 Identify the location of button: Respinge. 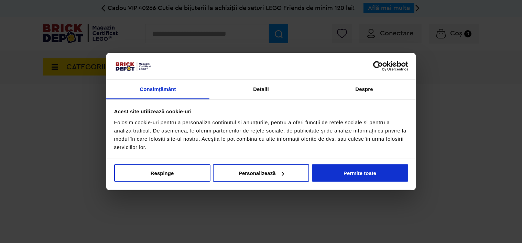
(162, 173).